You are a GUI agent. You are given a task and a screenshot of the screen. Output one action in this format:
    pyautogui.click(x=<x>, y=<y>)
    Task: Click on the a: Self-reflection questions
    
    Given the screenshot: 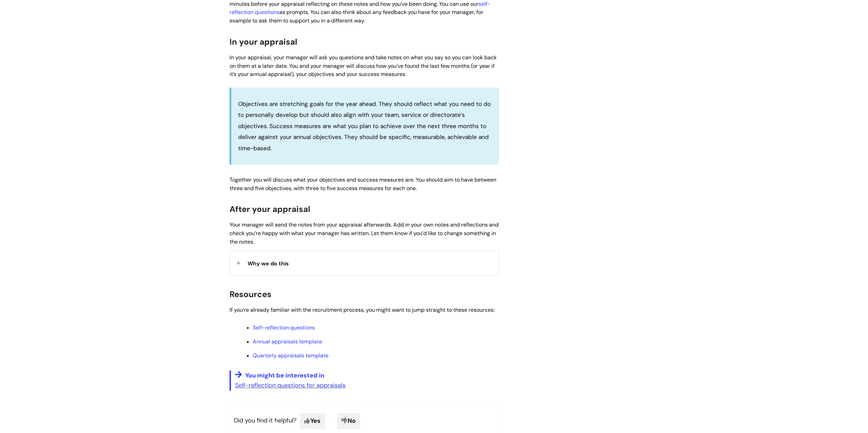 What is the action you would take?
    pyautogui.click(x=284, y=327)
    